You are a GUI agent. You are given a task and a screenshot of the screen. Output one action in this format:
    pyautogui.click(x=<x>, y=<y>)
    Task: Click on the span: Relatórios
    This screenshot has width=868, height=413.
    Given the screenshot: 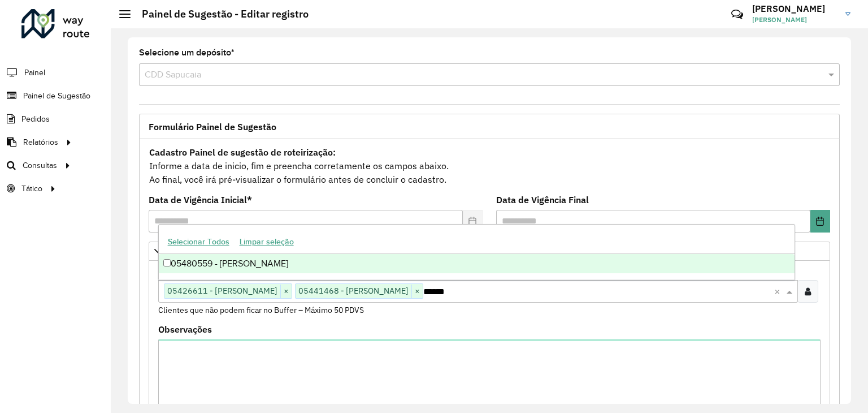 What is the action you would take?
    pyautogui.click(x=41, y=142)
    